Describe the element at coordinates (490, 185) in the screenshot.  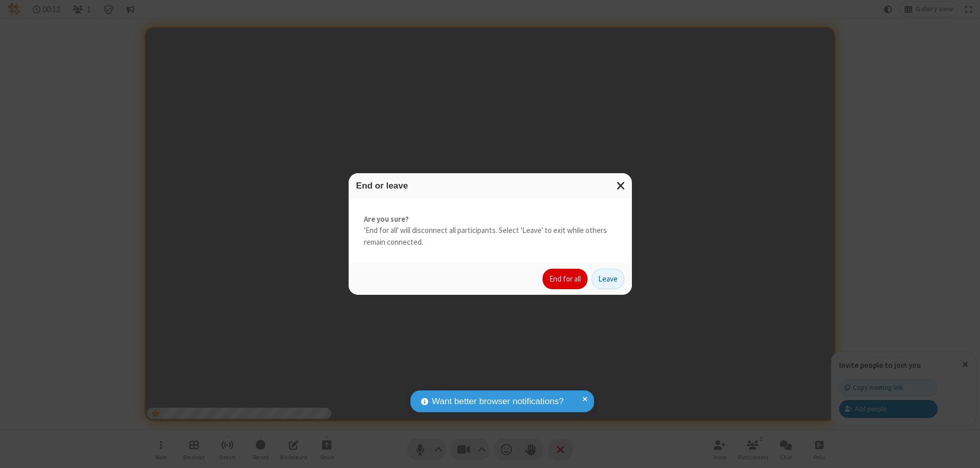
I see `h3: End or leave` at that location.